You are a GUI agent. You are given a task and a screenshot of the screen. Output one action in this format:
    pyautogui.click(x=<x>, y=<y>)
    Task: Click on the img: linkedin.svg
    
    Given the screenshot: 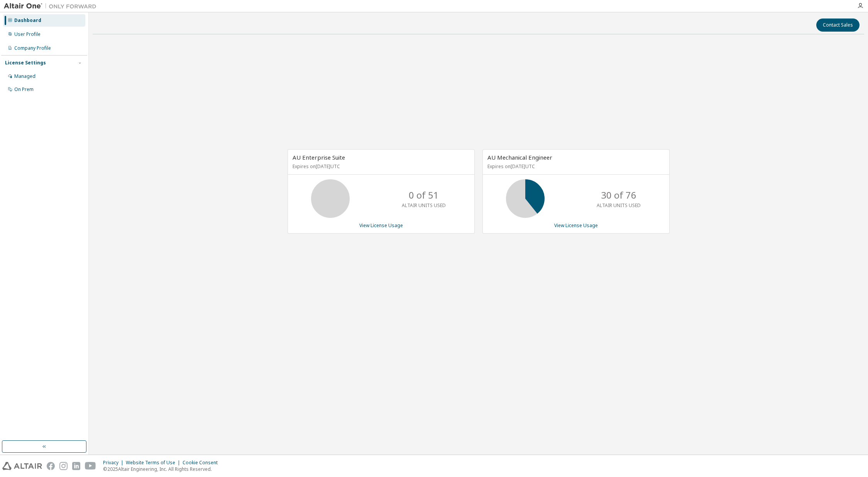 What is the action you would take?
    pyautogui.click(x=76, y=466)
    